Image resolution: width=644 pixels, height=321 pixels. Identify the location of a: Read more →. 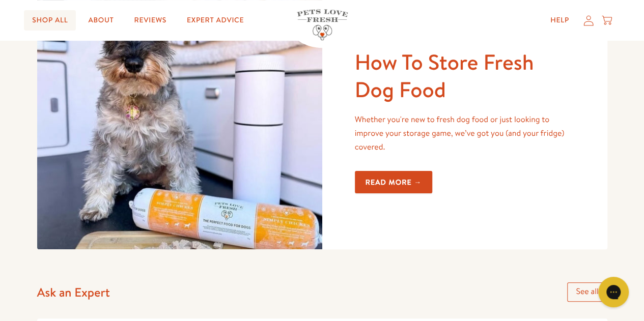
(393, 182).